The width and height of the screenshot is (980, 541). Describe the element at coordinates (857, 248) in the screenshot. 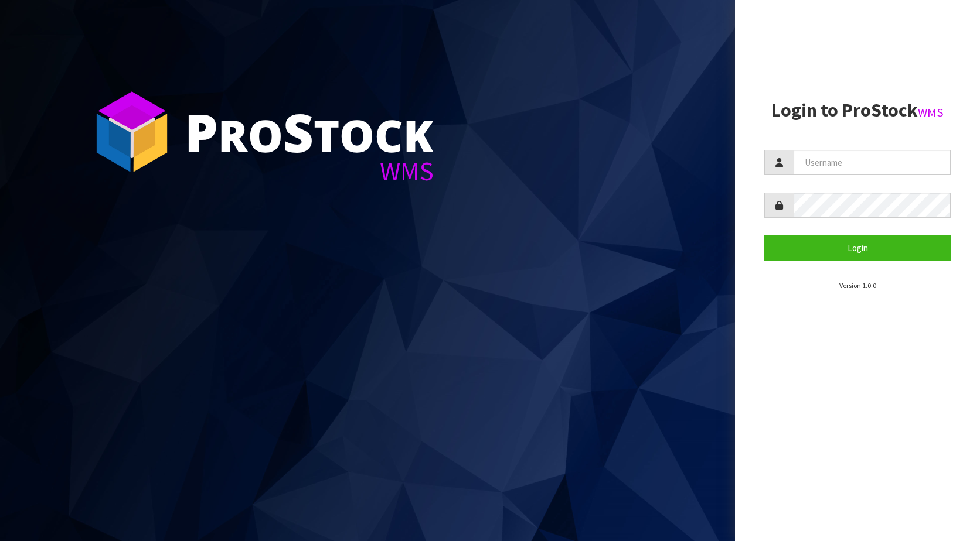

I see `button: Login` at that location.